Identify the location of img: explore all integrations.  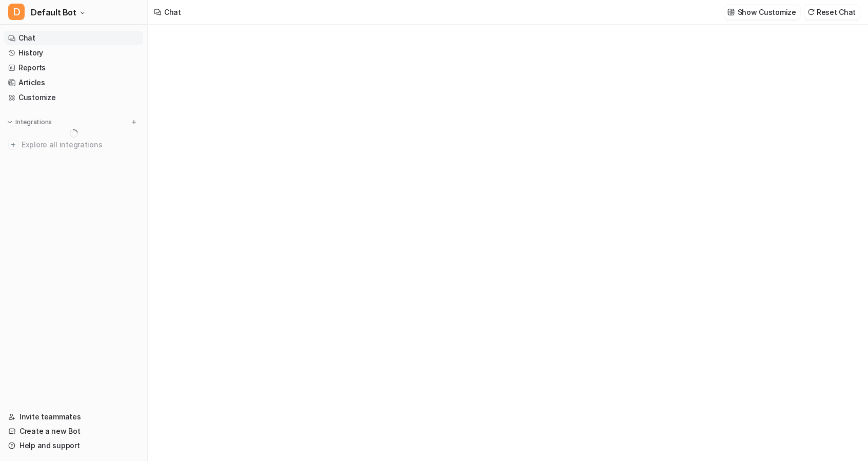
(13, 144).